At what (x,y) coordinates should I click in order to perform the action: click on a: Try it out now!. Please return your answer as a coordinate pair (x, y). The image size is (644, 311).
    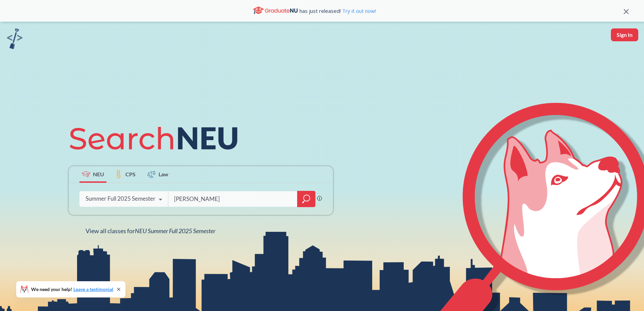
    Looking at the image, I should click on (358, 10).